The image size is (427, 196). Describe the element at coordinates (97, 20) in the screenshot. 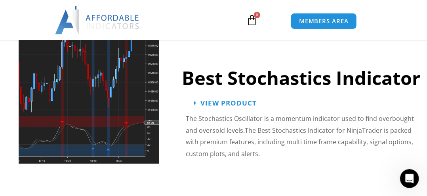

I see `img: LogoAI | Affordable Indicators – NinjaTrader` at that location.